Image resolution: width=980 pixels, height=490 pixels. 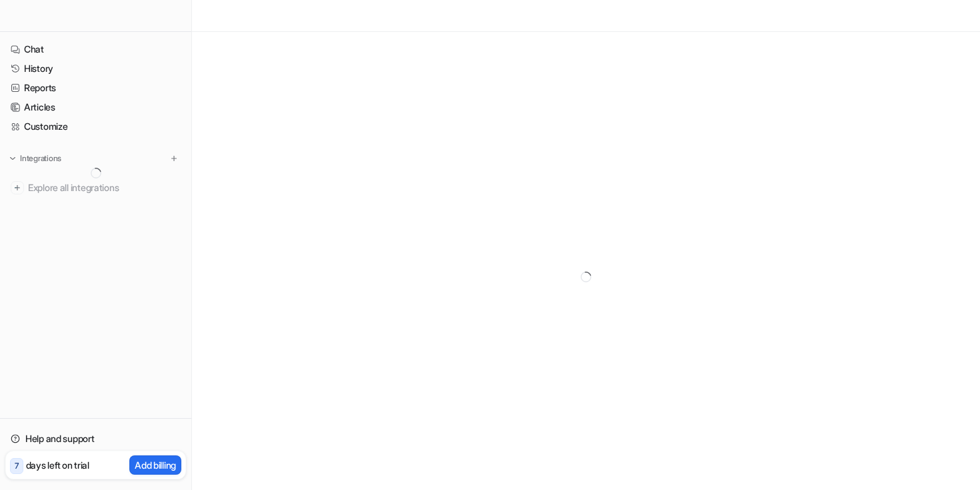 What do you see at coordinates (96, 126) in the screenshot?
I see `a: Customize` at bounding box center [96, 126].